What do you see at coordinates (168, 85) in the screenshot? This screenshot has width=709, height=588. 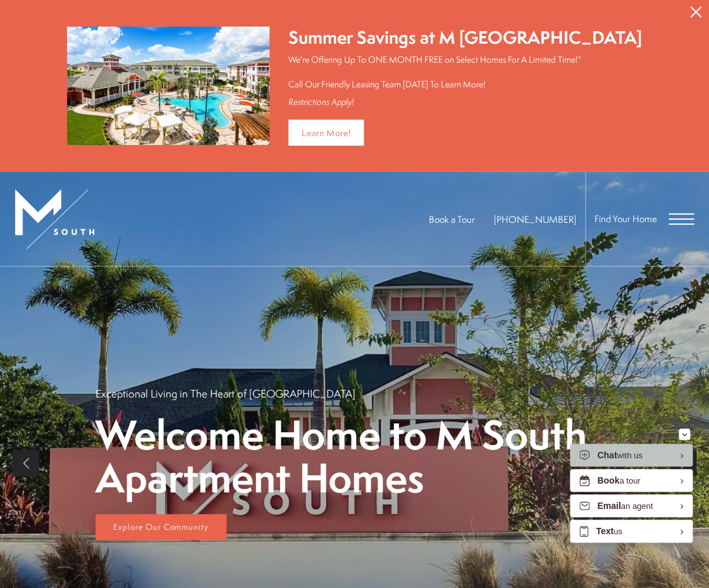 I see `img: Summer Savings at M South Apartments` at bounding box center [168, 85].